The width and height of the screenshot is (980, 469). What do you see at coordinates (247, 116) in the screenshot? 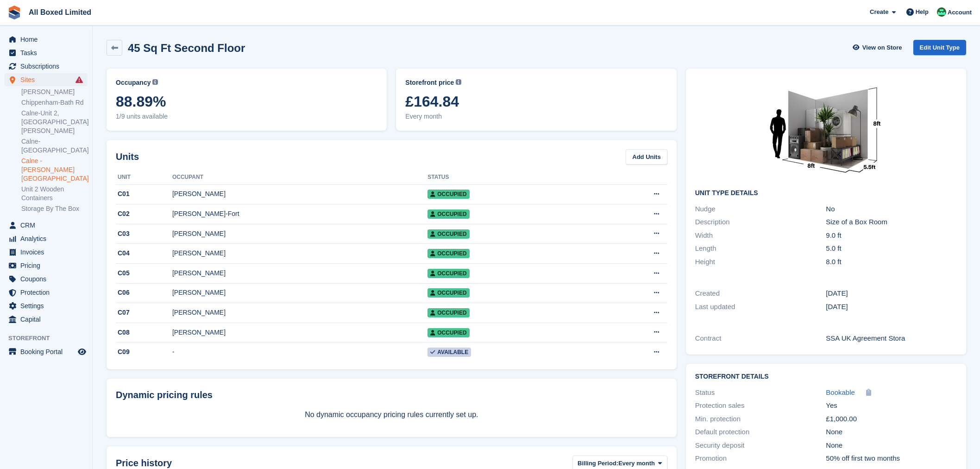
I see `span: 1/9 units available` at bounding box center [247, 116].